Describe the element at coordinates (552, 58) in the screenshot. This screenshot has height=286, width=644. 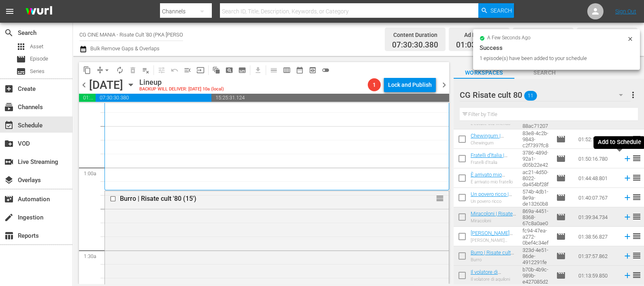
I see `div: 1 episode(s) have been added to your schedule` at that location.